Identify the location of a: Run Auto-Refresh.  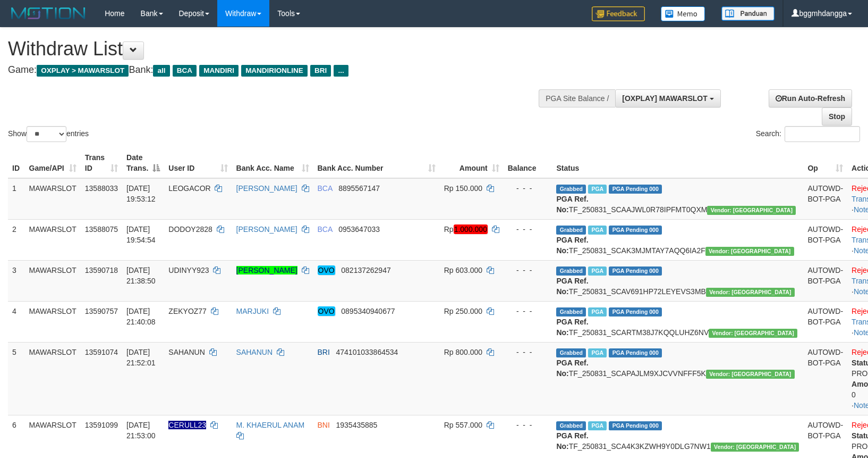
(811, 98).